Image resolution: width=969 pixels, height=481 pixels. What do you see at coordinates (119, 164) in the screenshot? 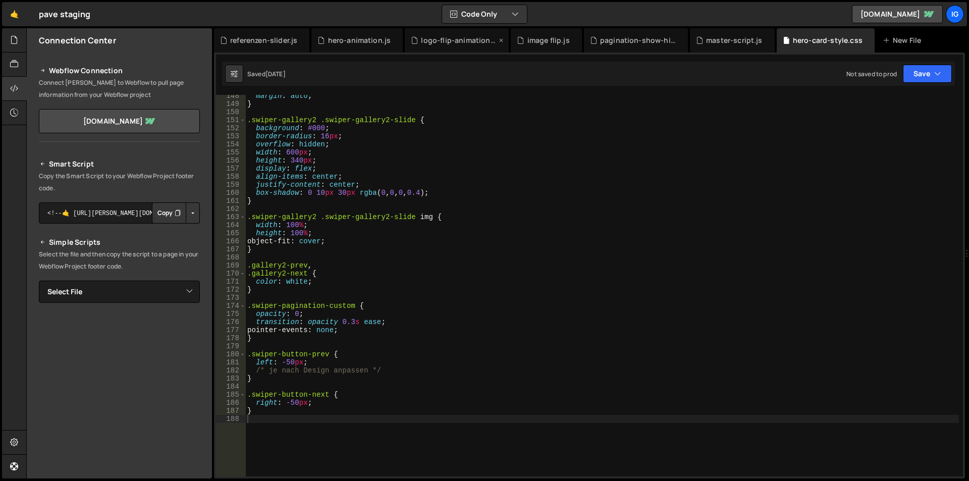
I see `h2: Smart Script` at bounding box center [119, 164].